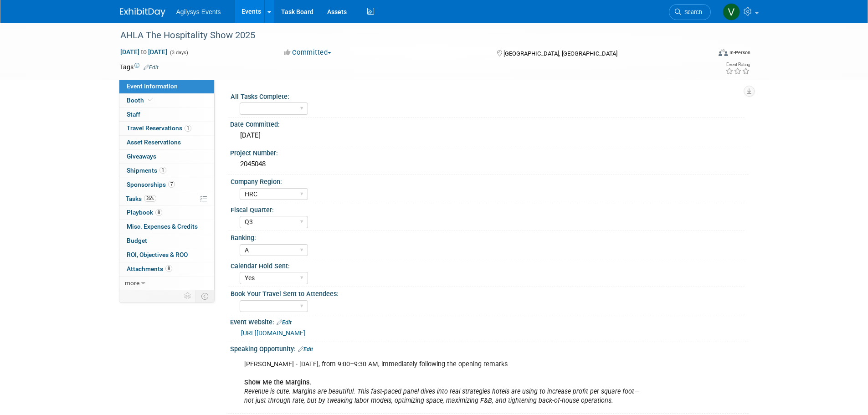 The width and height of the screenshot is (868, 415). Describe the element at coordinates (157, 254) in the screenshot. I see `span: ROI, Objectives & ROO` at that location.